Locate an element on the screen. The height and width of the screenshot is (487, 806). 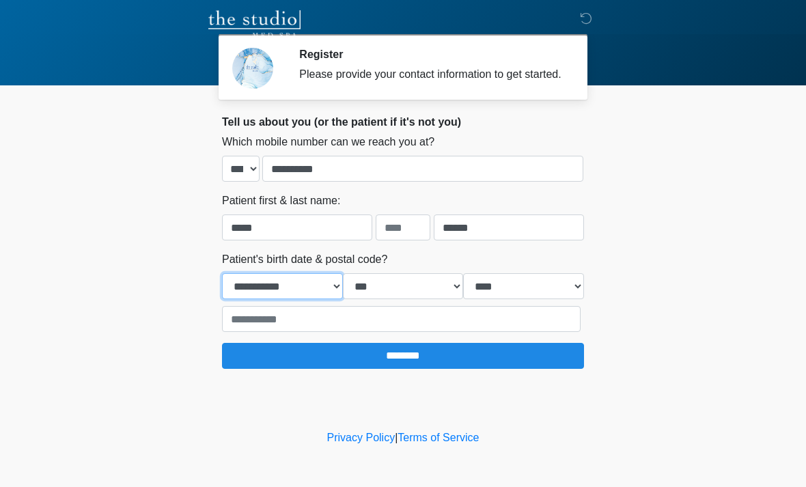
img: Agent Avatar is located at coordinates (253, 68).